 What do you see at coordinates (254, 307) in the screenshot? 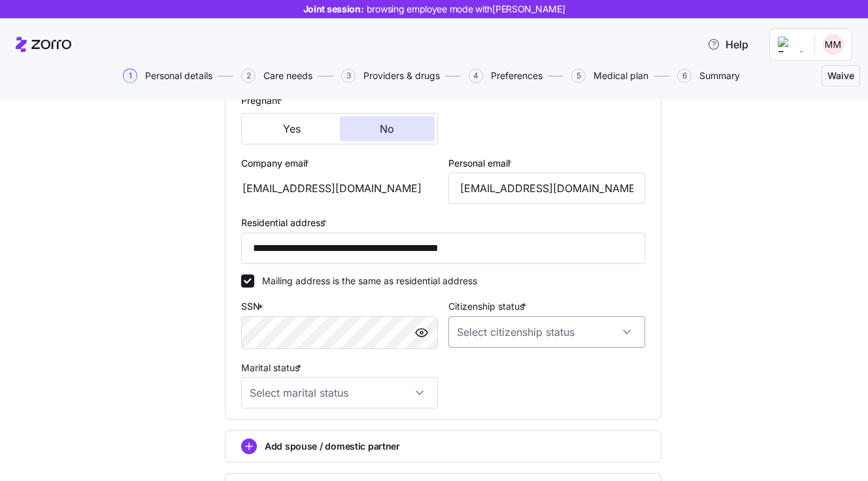
I see `label: SSN` at bounding box center [254, 307].